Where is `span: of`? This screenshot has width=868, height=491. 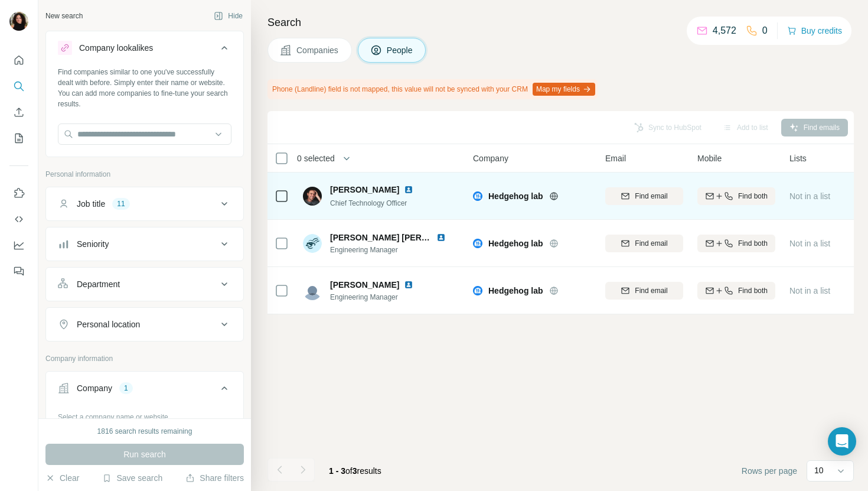 span: of is located at coordinates (349, 471).